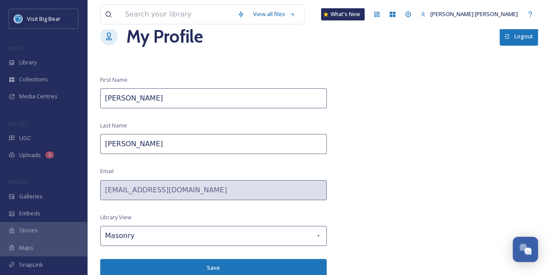 This screenshot has width=551, height=275. What do you see at coordinates (19, 182) in the screenshot?
I see `span: WIDGETS` at bounding box center [19, 182].